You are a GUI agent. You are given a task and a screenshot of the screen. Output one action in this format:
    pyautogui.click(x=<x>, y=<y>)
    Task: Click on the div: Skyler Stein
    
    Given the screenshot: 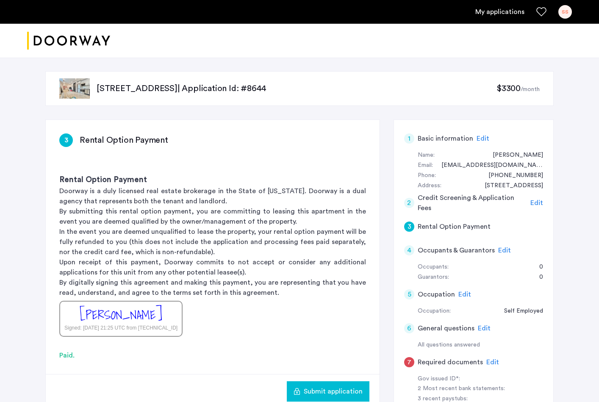 What is the action you would take?
    pyautogui.click(x=514, y=156)
    